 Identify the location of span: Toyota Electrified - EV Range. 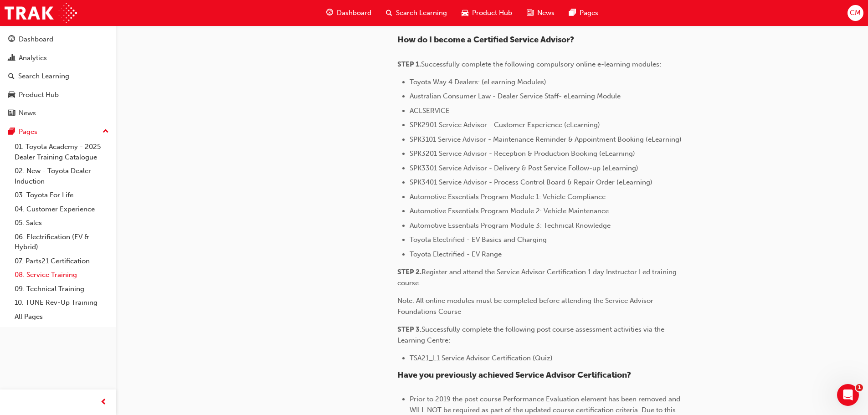
(456, 254).